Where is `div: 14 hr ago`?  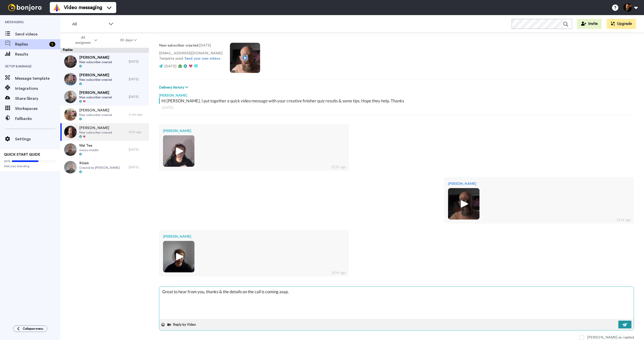
div: 14 hr ago is located at coordinates (623, 220).